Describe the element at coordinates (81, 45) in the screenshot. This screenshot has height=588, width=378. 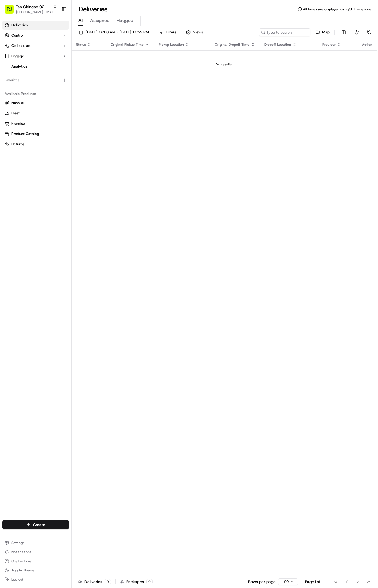
I see `span: Status` at that location.